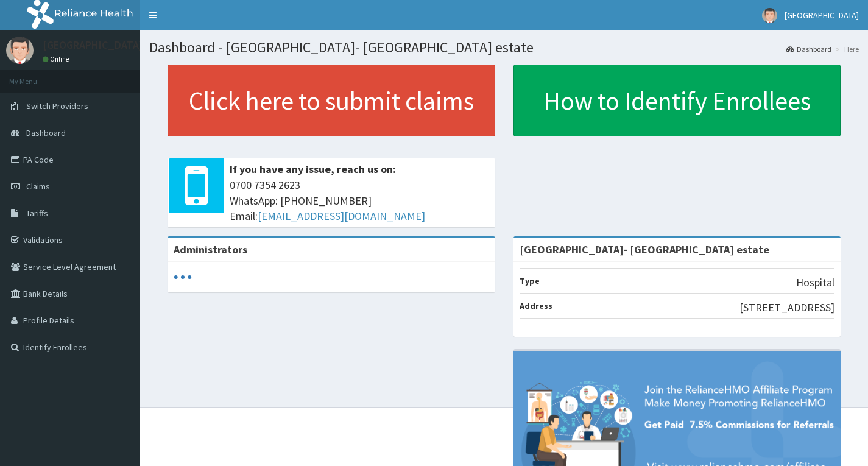 The image size is (868, 466). I want to click on b: Administrators, so click(210, 249).